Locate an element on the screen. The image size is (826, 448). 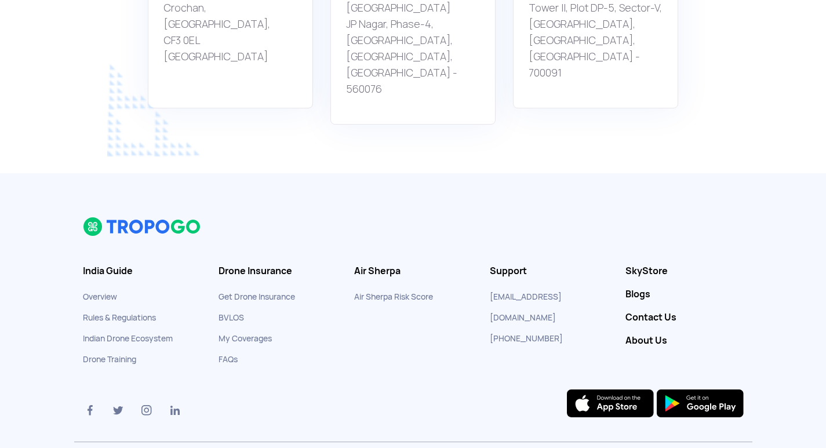
img: ic_linkedin.svg is located at coordinates (175, 411).